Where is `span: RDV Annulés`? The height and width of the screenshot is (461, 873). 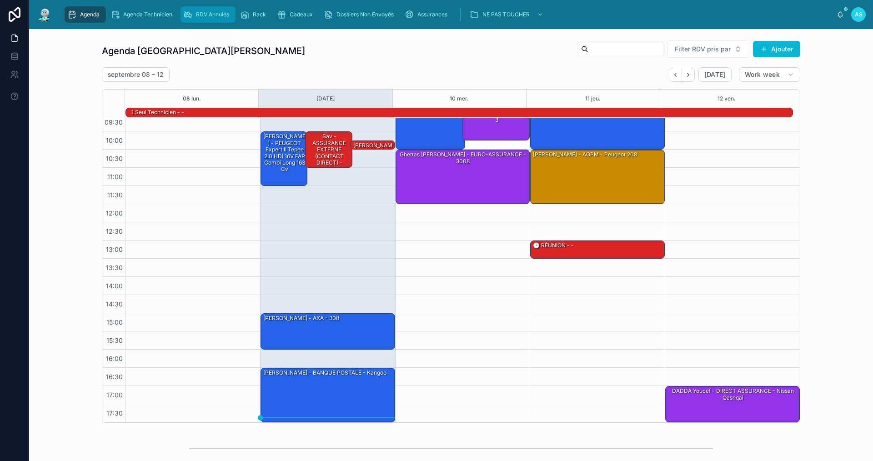
span: RDV Annulés is located at coordinates (212, 15).